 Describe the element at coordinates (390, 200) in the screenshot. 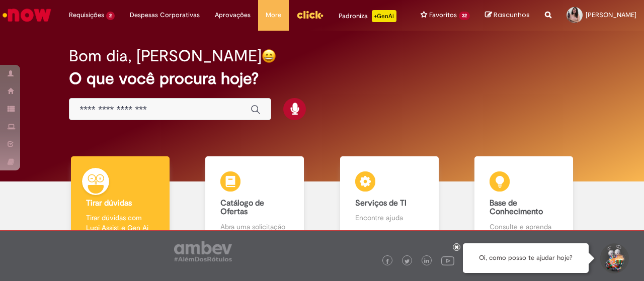

I see `a: Serviços de TI Encontre ajuda` at that location.